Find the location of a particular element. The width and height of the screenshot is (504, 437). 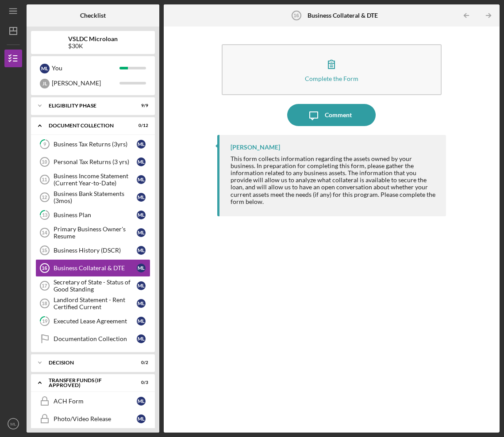

div: $30K is located at coordinates (93, 46).